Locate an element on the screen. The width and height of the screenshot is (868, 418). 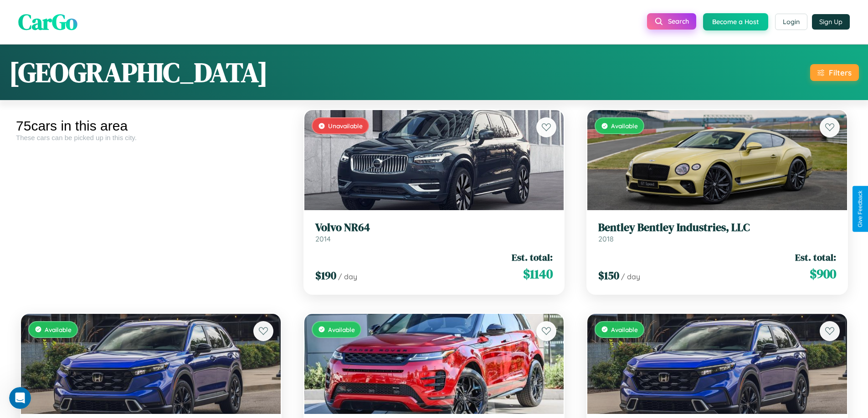
span: Search is located at coordinates (679, 21).